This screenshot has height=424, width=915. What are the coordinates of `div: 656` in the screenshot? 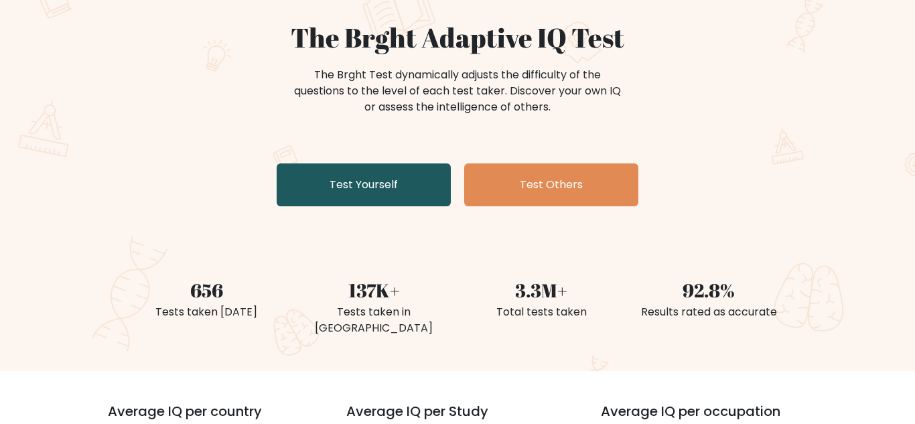 It's located at (206, 290).